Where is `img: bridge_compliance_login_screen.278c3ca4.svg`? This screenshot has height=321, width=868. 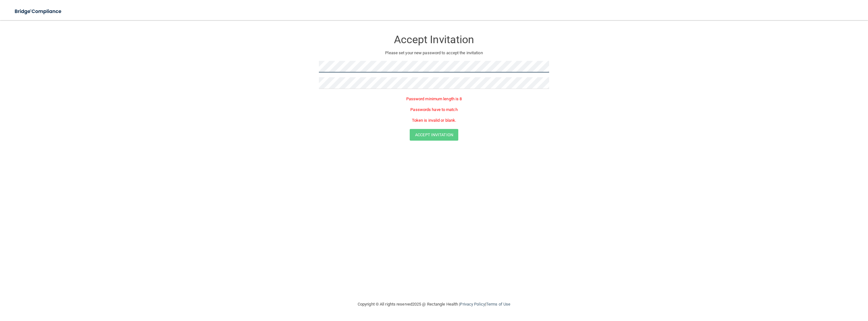
img: bridge_compliance_login_screen.278c3ca4.svg is located at coordinates (39, 11).